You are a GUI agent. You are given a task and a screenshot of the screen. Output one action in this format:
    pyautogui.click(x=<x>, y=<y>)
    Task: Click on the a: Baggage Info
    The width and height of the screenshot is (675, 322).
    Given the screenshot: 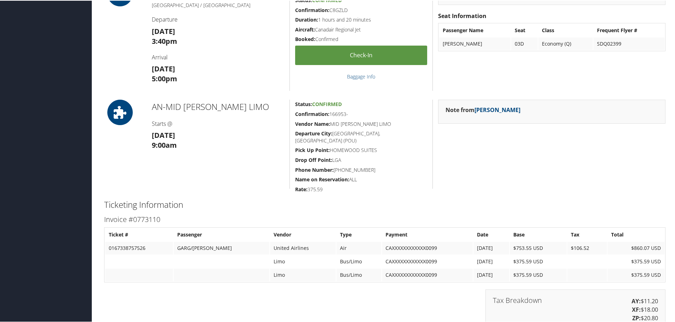 What is the action you would take?
    pyautogui.click(x=361, y=76)
    